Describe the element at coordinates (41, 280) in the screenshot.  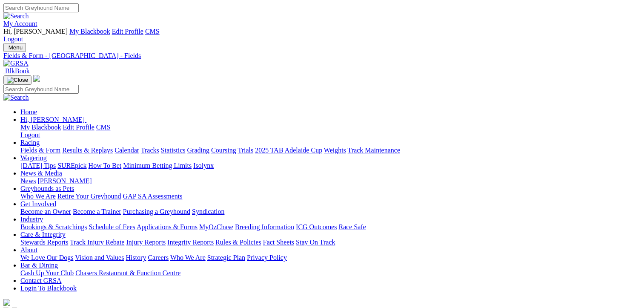
I see `a: Contact GRSA` at that location.